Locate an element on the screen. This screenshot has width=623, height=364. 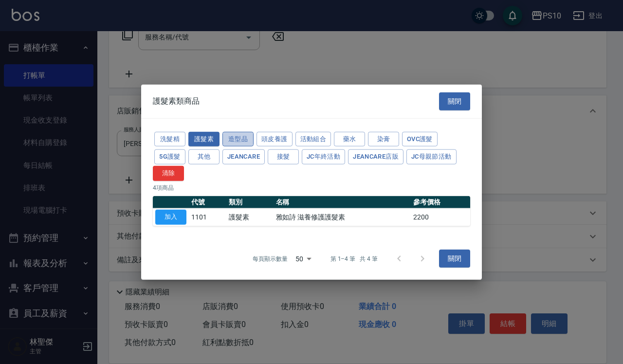
p: 4 項商品 is located at coordinates (311, 188).